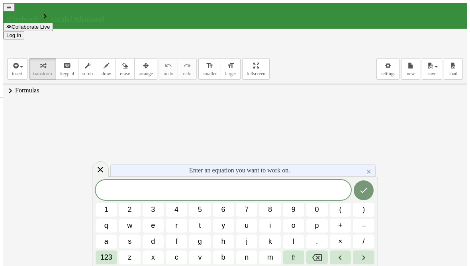  Describe the element at coordinates (270, 258) in the screenshot. I see `button: m` at that location.